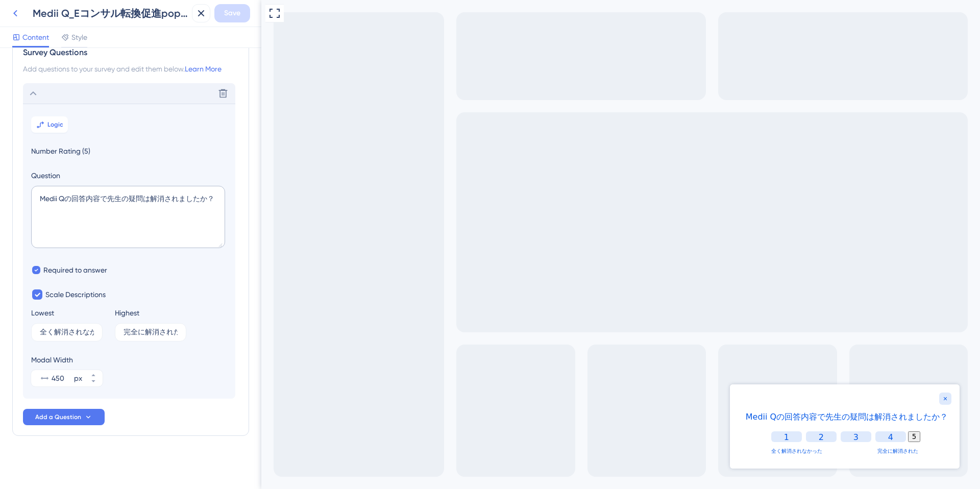 The height and width of the screenshot is (489, 980). Describe the element at coordinates (129, 151) in the screenshot. I see `span: Number Rating (5)` at that location.